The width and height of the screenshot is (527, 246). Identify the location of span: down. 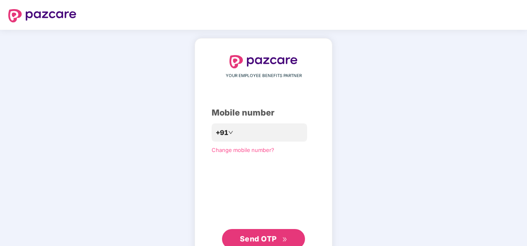
(231, 133).